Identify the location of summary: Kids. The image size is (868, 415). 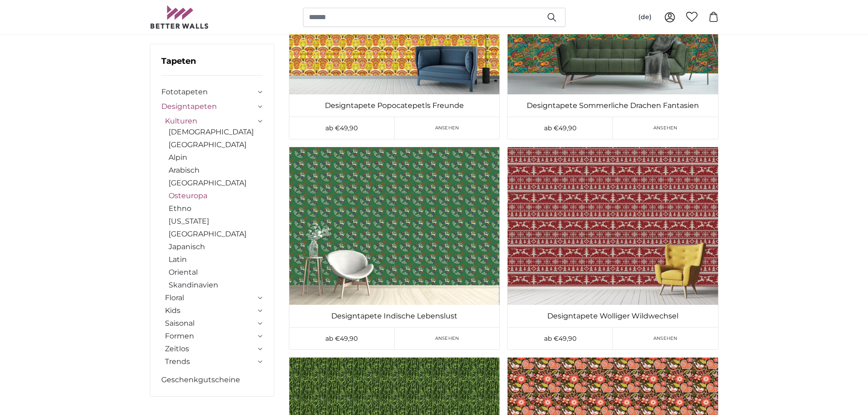
(214, 310).